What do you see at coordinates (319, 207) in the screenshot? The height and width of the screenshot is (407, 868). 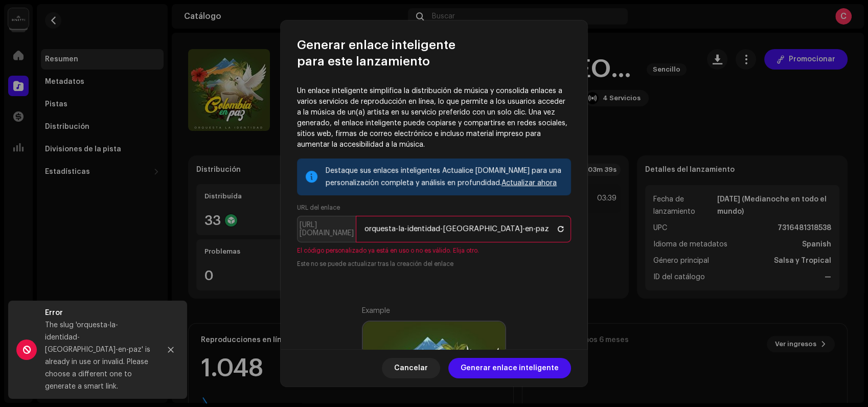 I see `label: URL del enlace` at bounding box center [319, 207].